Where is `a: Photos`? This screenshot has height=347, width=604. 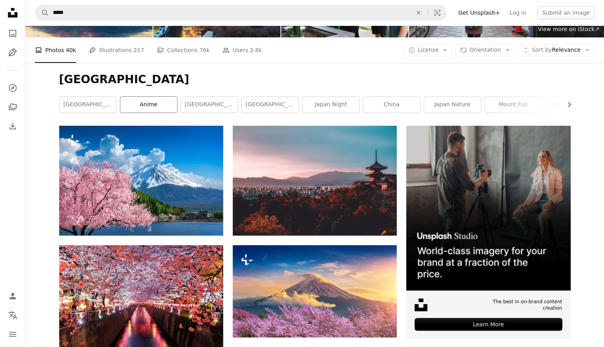
a: Photos is located at coordinates (13, 33).